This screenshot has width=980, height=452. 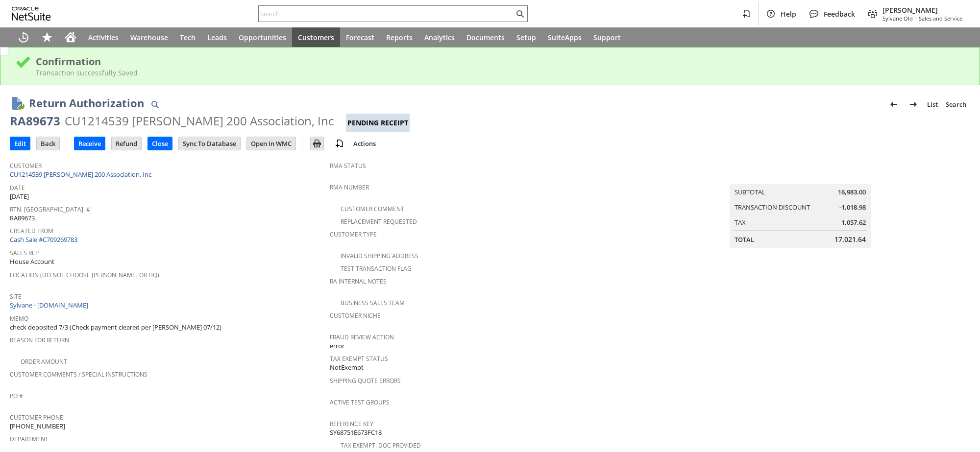 I want to click on a: SuiteApps, so click(x=564, y=37).